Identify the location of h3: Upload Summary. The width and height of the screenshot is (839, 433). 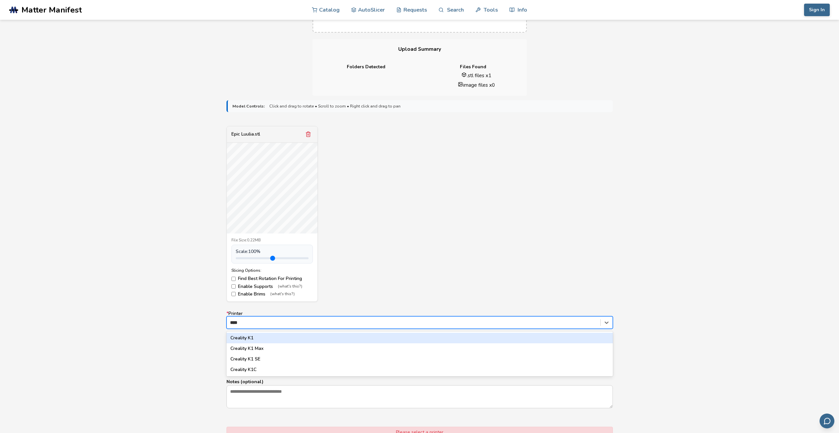
(420, 49).